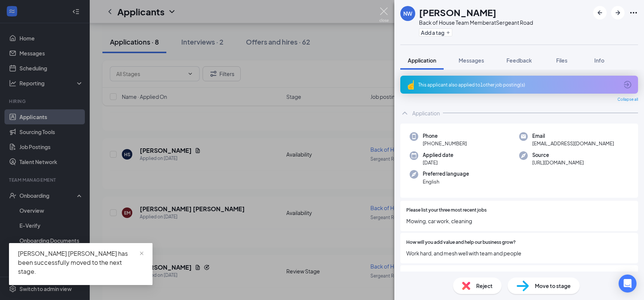 This screenshot has height=300, width=644. I want to click on span: Phone, so click(445, 136).